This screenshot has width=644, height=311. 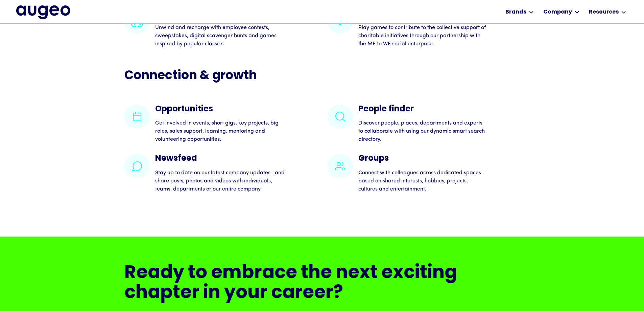 I want to click on h4: Connection & growth, so click(x=191, y=76).